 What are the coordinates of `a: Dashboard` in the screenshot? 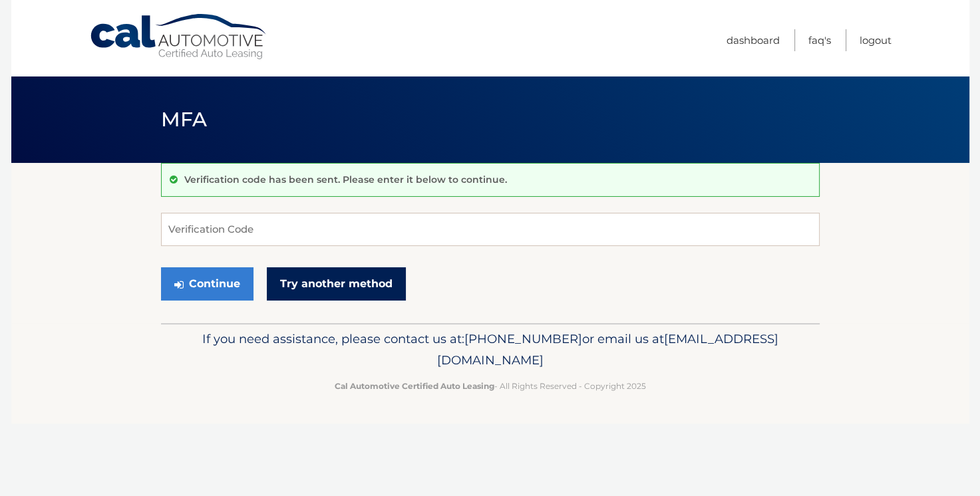 It's located at (754, 40).